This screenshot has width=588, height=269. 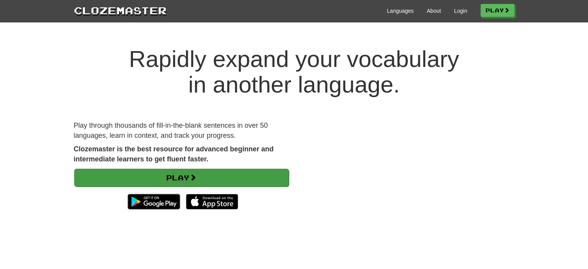 What do you see at coordinates (460, 11) in the screenshot?
I see `a: Login` at bounding box center [460, 11].